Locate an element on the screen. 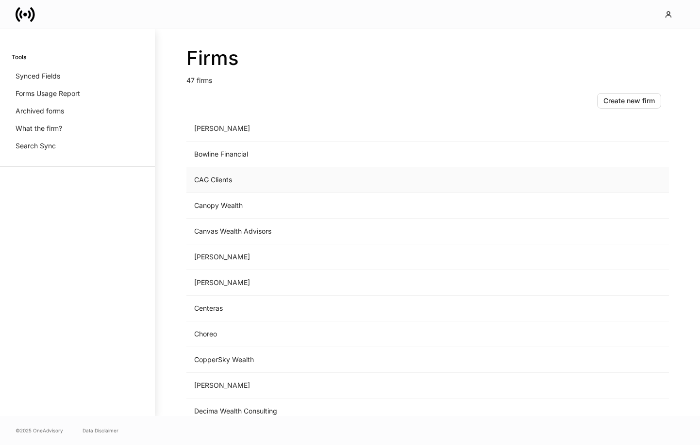 Image resolution: width=700 pixels, height=445 pixels. td: Bowline Financial is located at coordinates (347, 154).